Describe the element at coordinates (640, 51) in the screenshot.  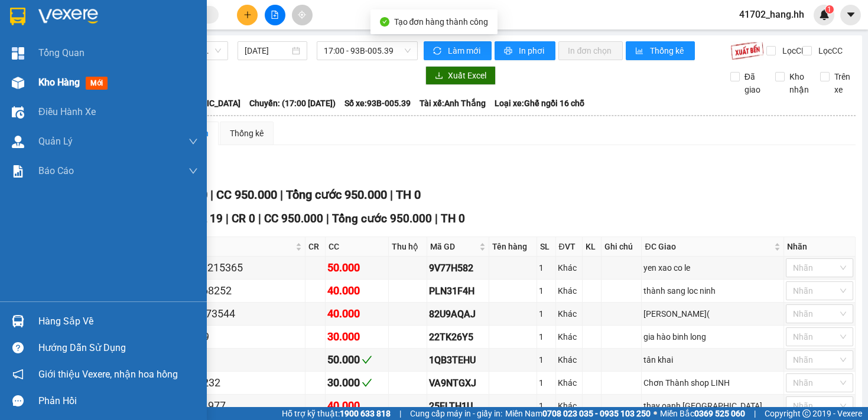
I see `span: bar-chart` at that location.